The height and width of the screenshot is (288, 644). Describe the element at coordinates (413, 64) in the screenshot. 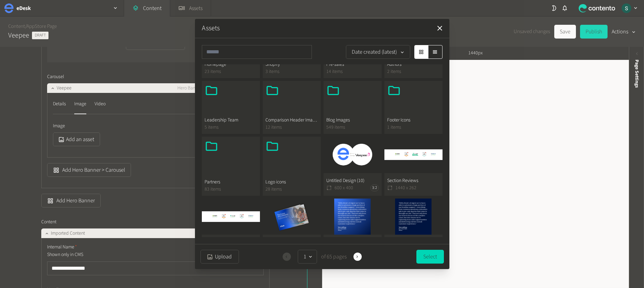

I see `span: Authors` at that location.